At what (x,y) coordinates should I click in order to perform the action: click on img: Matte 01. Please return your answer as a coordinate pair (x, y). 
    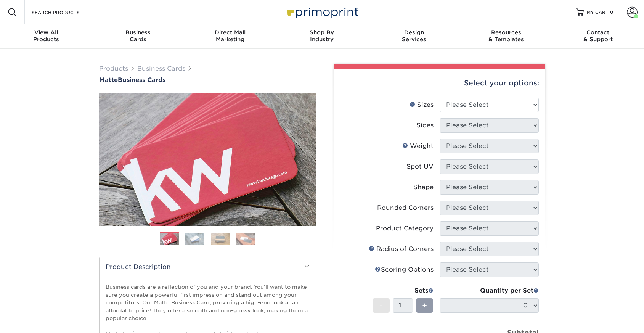
    Looking at the image, I should click on (208, 160).